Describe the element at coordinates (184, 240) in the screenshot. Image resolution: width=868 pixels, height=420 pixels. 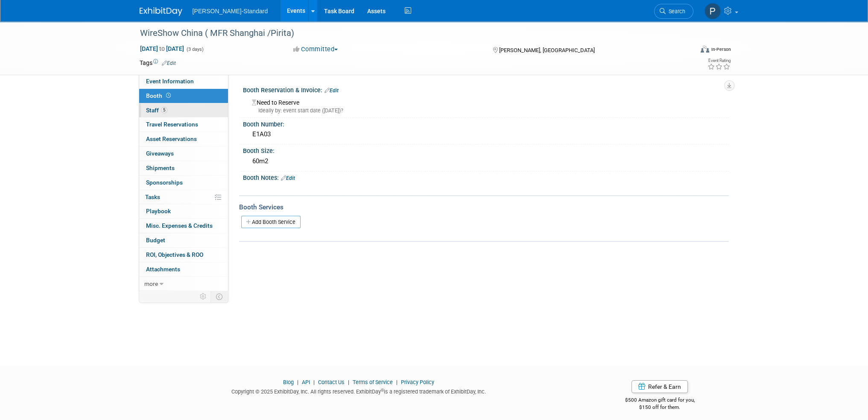
I see `a: Budget` at that location.